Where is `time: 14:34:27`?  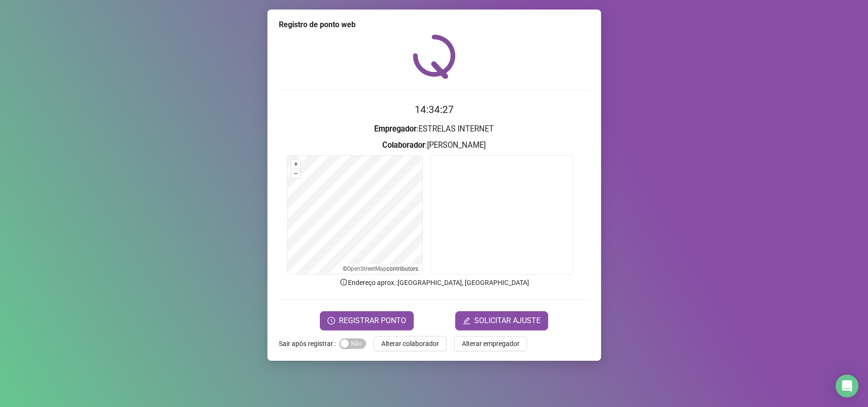 time: 14:34:27 is located at coordinates (434, 109).